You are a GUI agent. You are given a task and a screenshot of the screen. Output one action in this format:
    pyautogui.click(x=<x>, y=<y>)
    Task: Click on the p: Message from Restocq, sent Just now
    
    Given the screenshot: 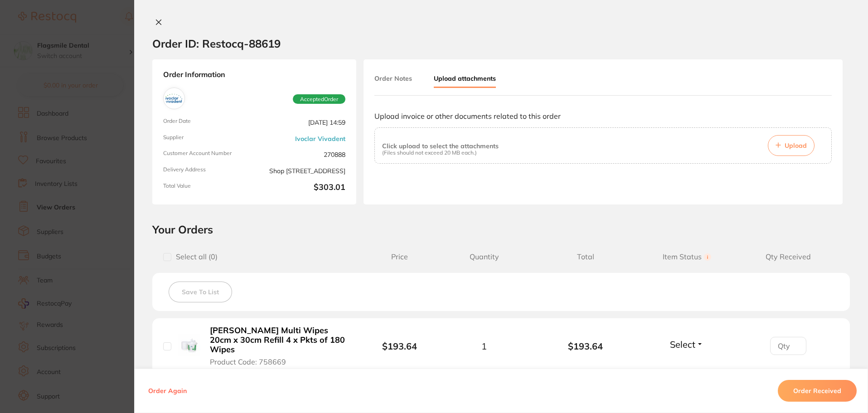 What is the action you would take?
    pyautogui.click(x=100, y=163)
    